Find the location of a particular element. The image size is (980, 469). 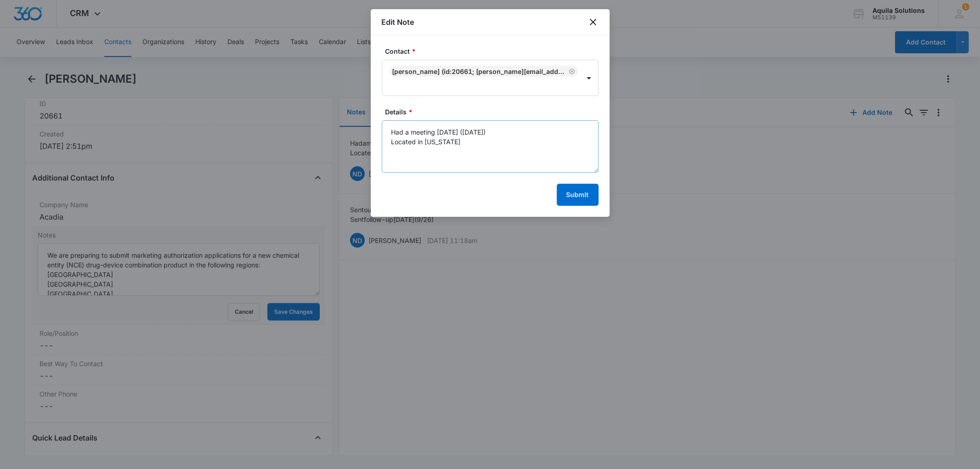

label: Details is located at coordinates (494, 112).